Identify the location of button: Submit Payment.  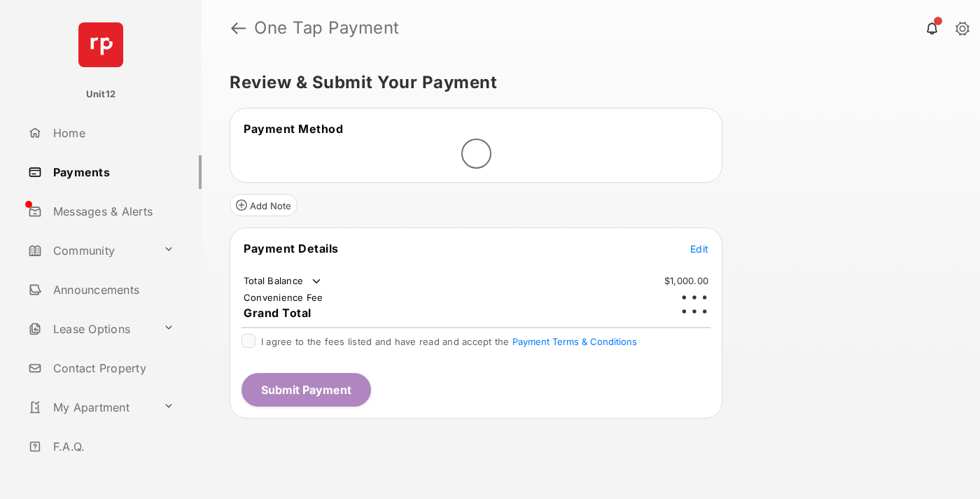
(306, 389).